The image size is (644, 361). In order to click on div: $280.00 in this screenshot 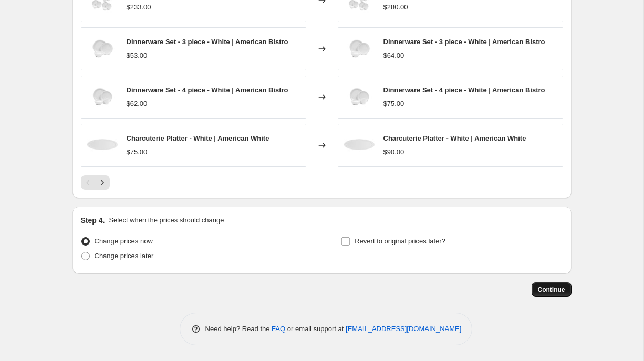, I will do `click(396, 7)`.